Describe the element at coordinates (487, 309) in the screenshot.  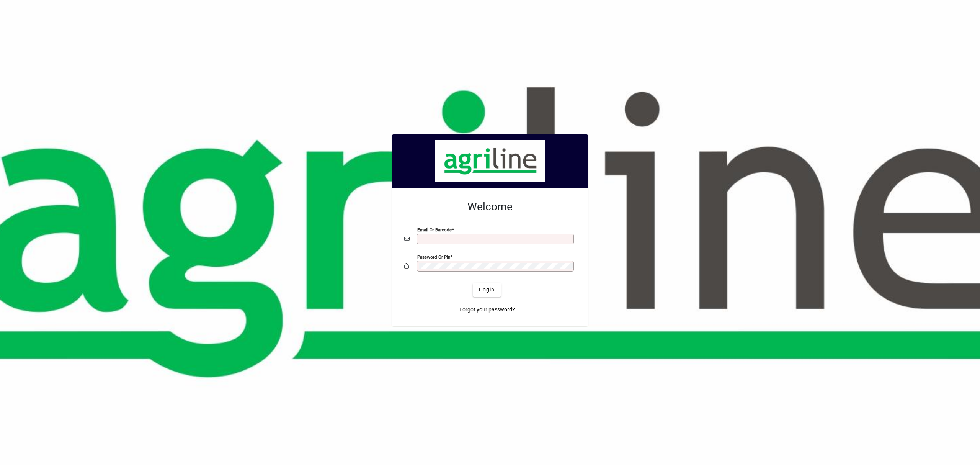
I see `span: Forgot your password?` at that location.